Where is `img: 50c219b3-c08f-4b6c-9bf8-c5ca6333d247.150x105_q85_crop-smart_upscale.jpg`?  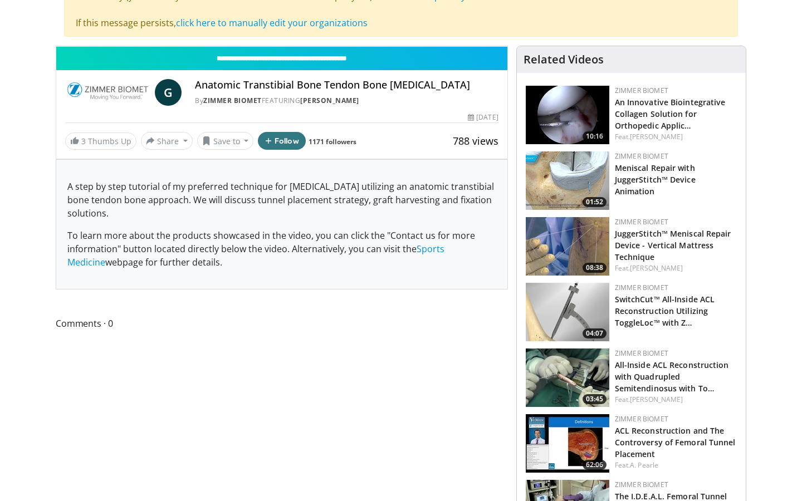 img: 50c219b3-c08f-4b6c-9bf8-c5ca6333d247.150x105_q85_crop-smart_upscale.jpg is located at coordinates (567, 180).